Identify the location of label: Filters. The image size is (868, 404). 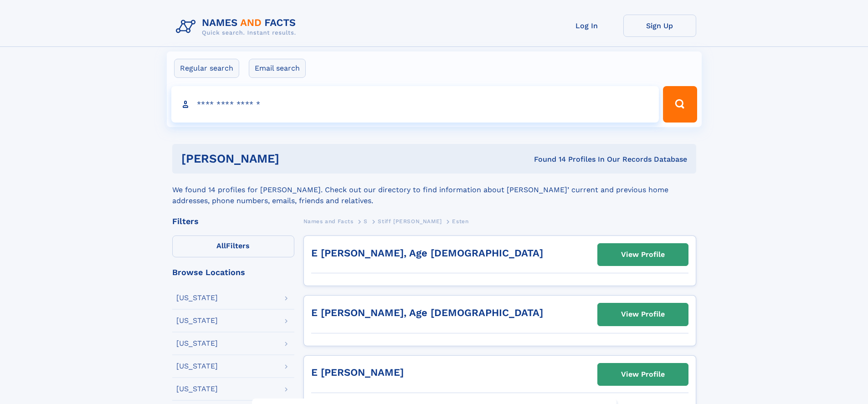
(233, 246).